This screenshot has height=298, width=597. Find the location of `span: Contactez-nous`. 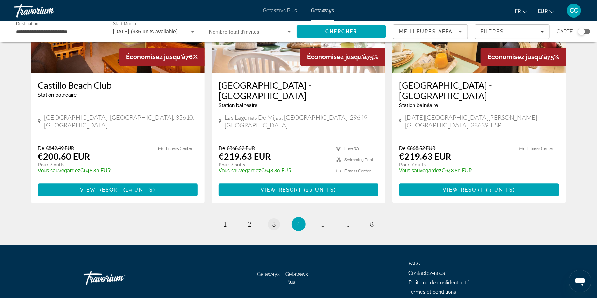

span: Contactez-nous is located at coordinates (427, 273).